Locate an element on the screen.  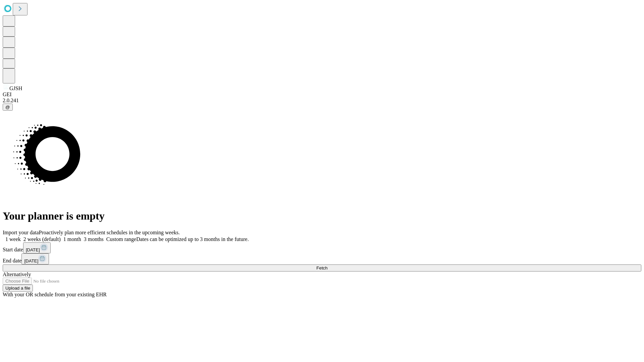
button: Upload a file is located at coordinates (17, 288).